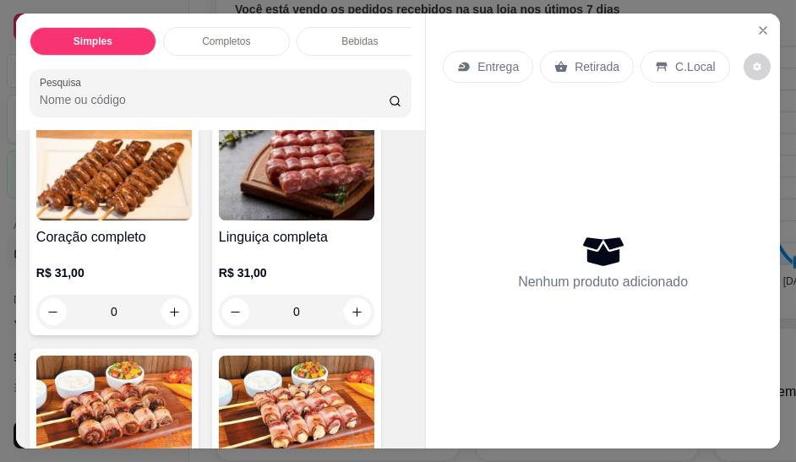 Image resolution: width=796 pixels, height=462 pixels. Describe the element at coordinates (498, 67) in the screenshot. I see `p: Entrega` at that location.